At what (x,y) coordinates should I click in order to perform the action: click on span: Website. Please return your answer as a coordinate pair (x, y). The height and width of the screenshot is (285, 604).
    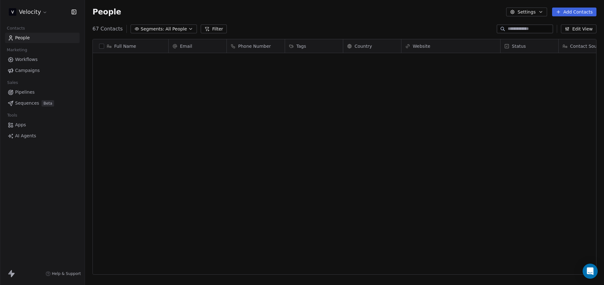
    Looking at the image, I should click on (422, 46).